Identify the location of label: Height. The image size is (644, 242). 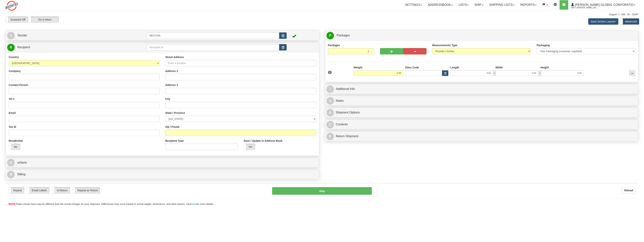
(545, 68).